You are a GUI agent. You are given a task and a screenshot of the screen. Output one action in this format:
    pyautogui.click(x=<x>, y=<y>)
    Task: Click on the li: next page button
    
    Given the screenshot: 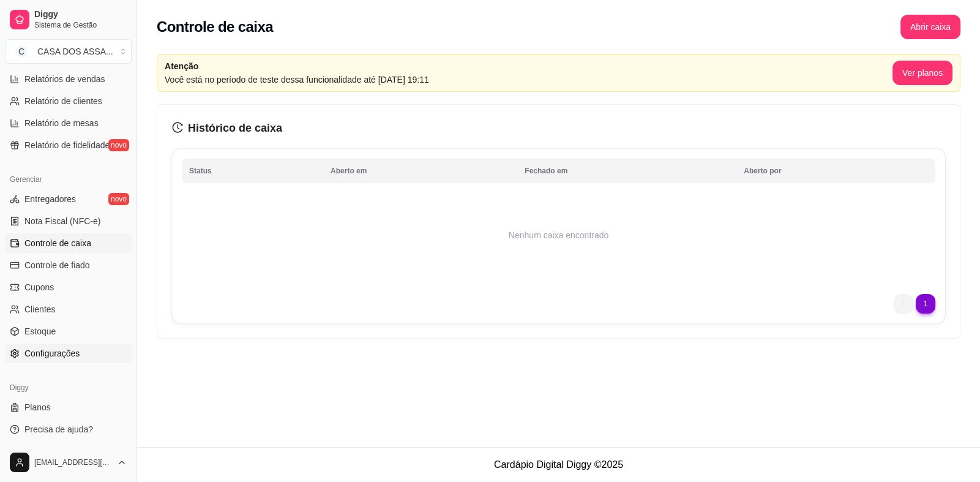 What is the action you would take?
    pyautogui.click(x=926, y=304)
    